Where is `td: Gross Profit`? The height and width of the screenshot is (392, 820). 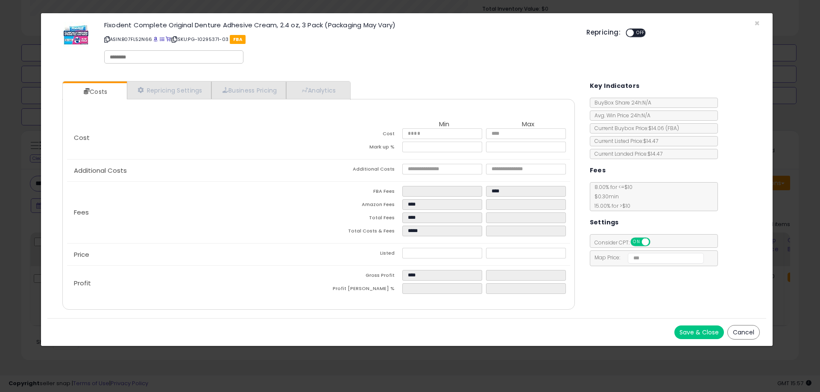 td: Gross Profit is located at coordinates (360, 277).